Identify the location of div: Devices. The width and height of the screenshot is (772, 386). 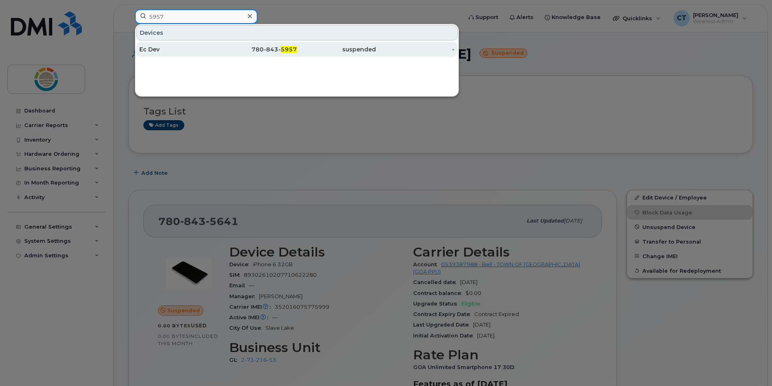
(297, 33).